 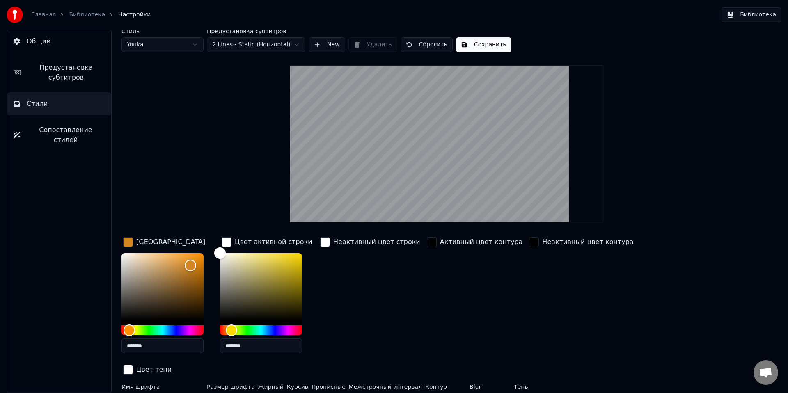 What do you see at coordinates (385, 387) in the screenshot?
I see `label: Межстрочный интервал` at bounding box center [385, 387].